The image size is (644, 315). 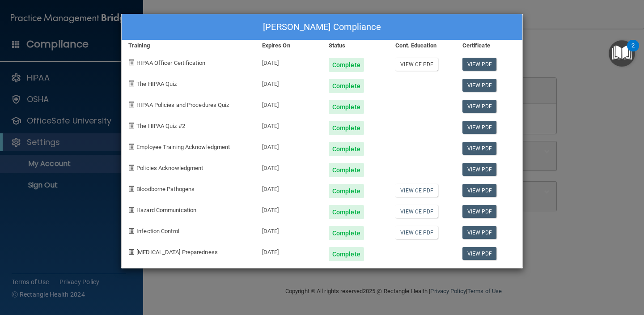 What do you see at coordinates (161, 126) in the screenshot?
I see `span: The HIPAA Quiz #2` at bounding box center [161, 126].